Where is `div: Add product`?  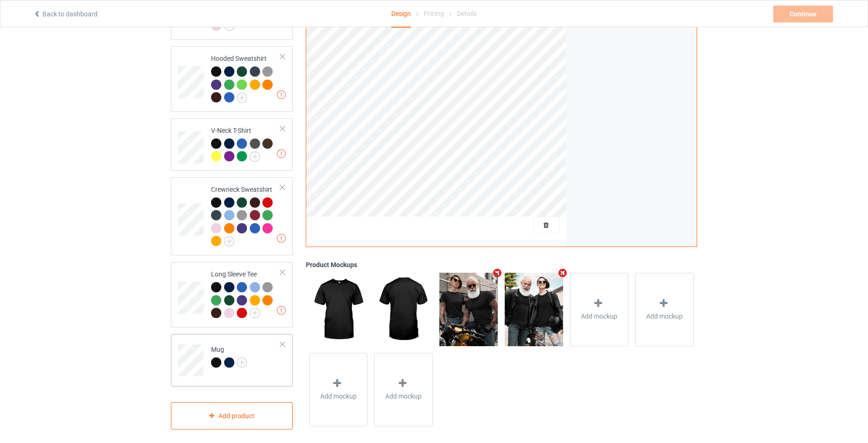
div: Add product is located at coordinates (231, 416).